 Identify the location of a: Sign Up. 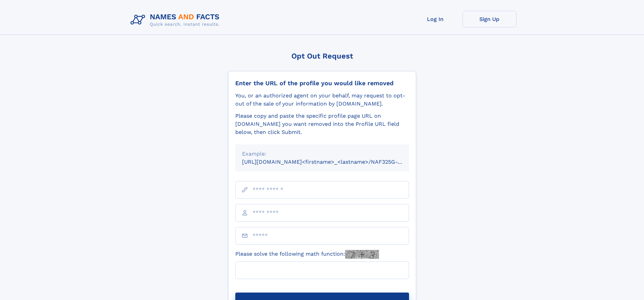
(490, 19).